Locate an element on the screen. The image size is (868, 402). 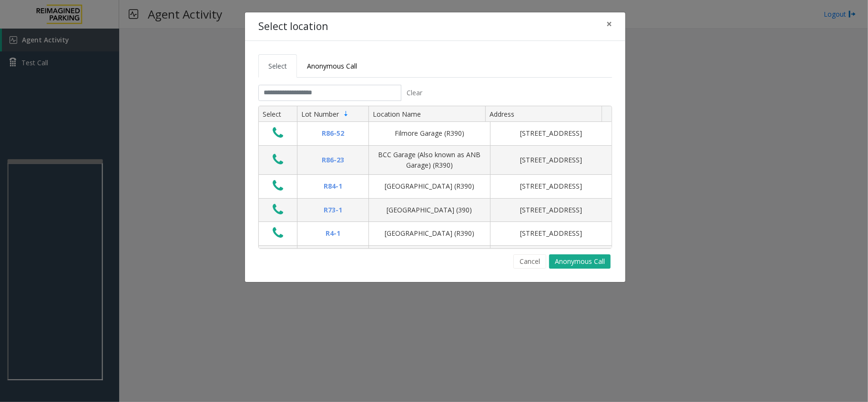
th: Select is located at coordinates (277, 114).